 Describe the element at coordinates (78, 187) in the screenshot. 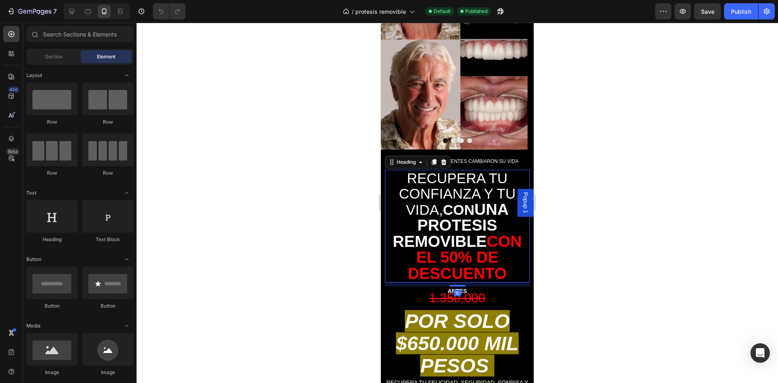

I see `strong: CON` at that location.